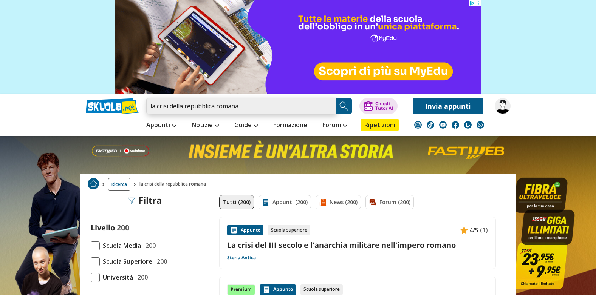  I want to click on a: News (200), so click(338, 202).